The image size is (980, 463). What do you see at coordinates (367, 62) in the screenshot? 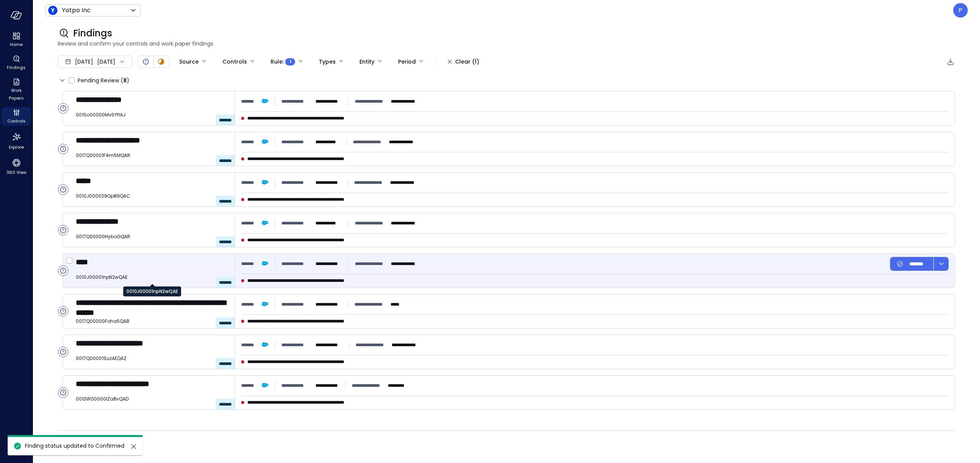
I see `div: Entity` at bounding box center [367, 62].